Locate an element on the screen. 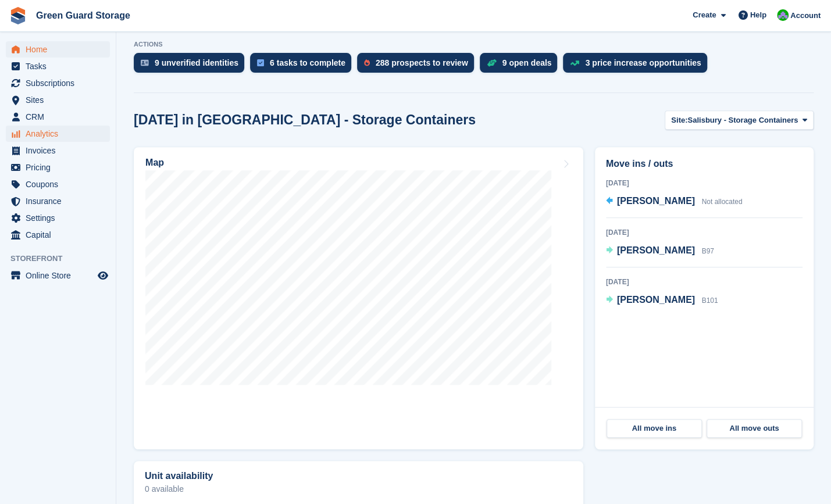 The image size is (831, 504). img: Jonathan Bailey is located at coordinates (783, 15).